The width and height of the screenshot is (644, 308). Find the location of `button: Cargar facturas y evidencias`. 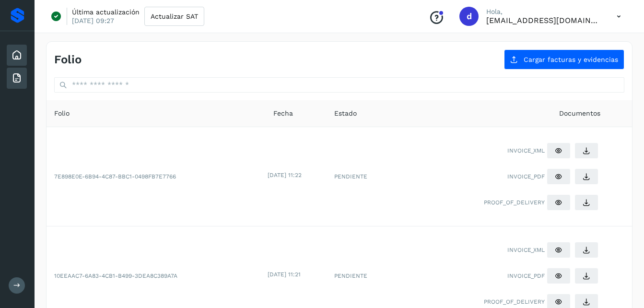

button: Cargar facturas y evidencias is located at coordinates (564, 59).